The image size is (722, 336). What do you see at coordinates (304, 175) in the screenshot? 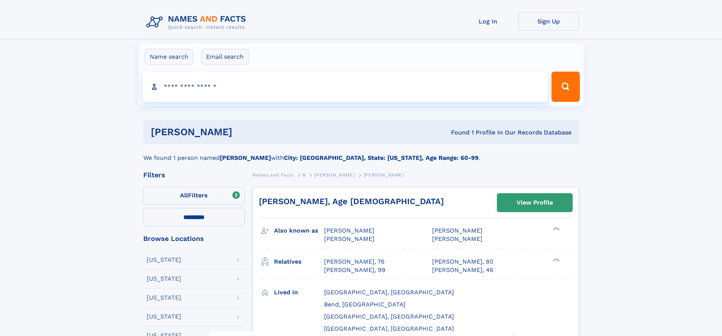
I see `a: B` at bounding box center [304, 175].